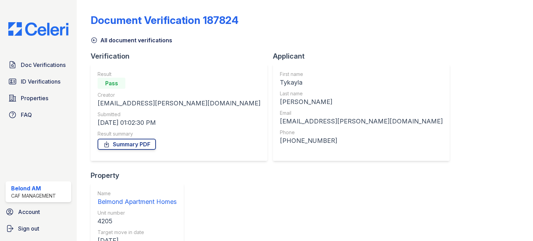 The image size is (533, 241). I want to click on span: FAQ, so click(26, 115).